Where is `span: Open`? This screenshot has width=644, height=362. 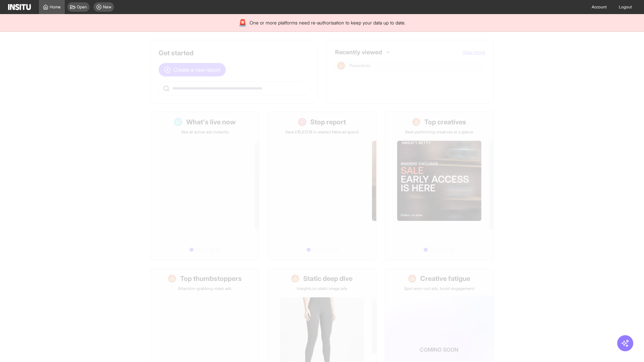 span: Open is located at coordinates (82, 7).